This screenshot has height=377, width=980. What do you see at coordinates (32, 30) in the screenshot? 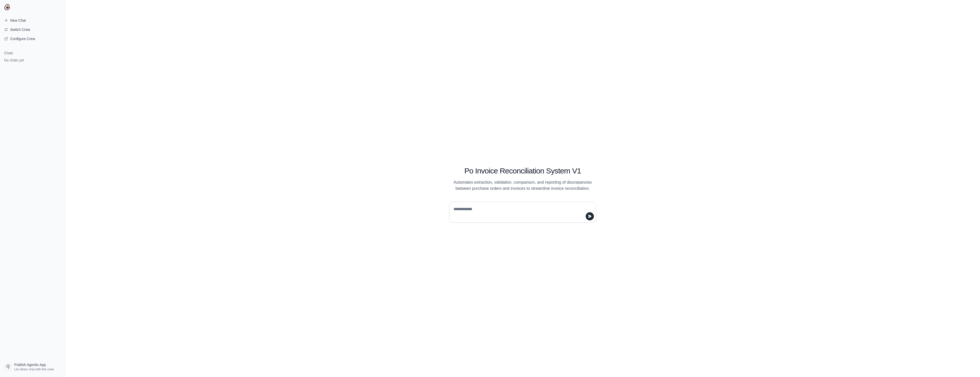
I see `button: Switch Crew` at bounding box center [32, 30].